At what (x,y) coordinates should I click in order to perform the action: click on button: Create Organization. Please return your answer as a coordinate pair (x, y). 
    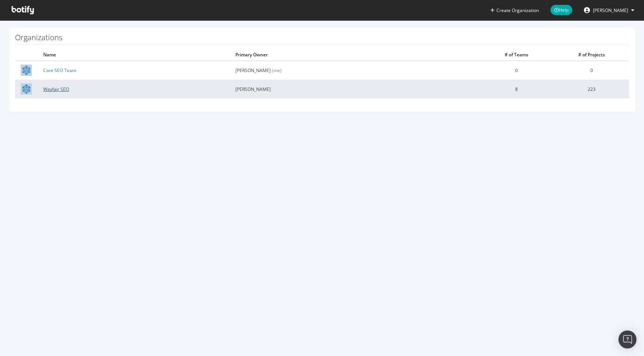
    Looking at the image, I should click on (514, 10).